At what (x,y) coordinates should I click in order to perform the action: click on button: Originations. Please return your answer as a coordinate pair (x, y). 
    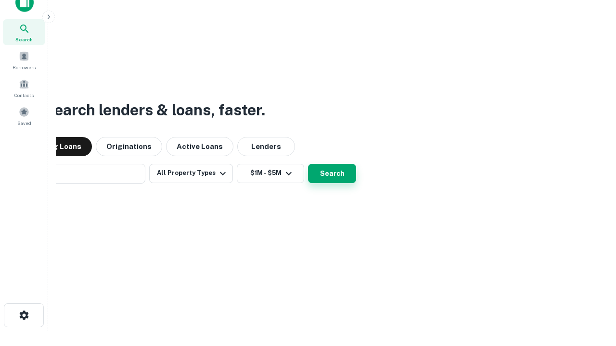
    Looking at the image, I should click on (129, 147).